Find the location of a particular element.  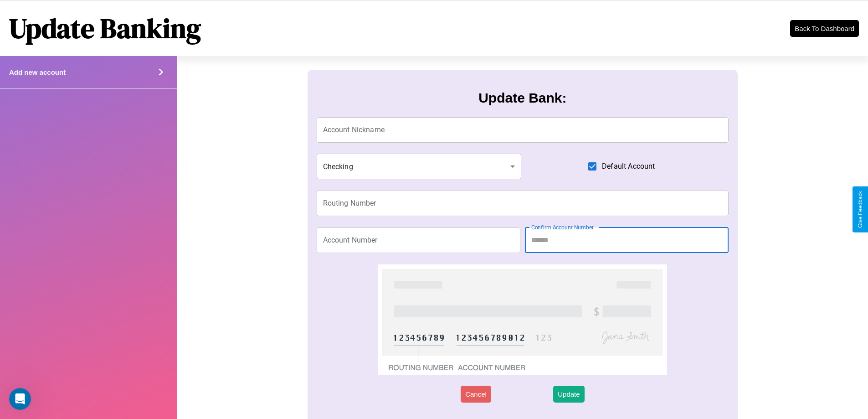

div: Checking is located at coordinates (419, 166).